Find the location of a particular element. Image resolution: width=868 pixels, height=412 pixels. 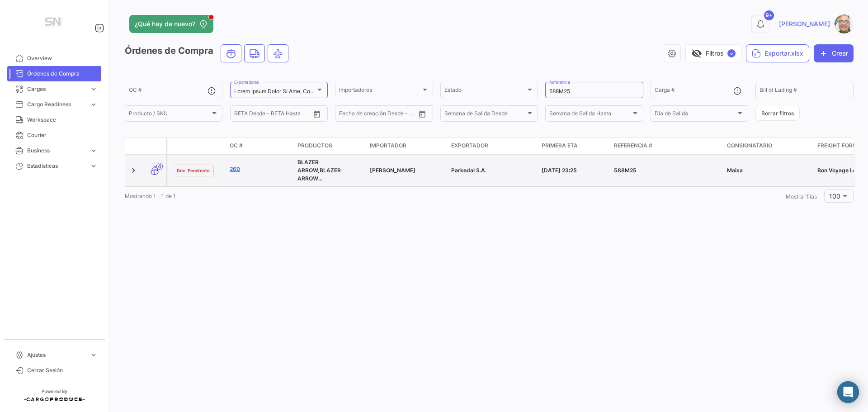

span: Mostrando 1 - 1 de 1 is located at coordinates (150, 196).